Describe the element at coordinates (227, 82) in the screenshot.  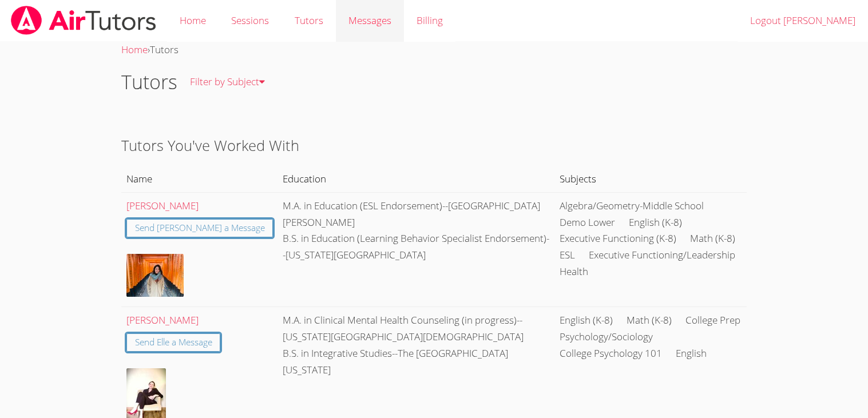
I see `a: Filter by Subject` at that location.